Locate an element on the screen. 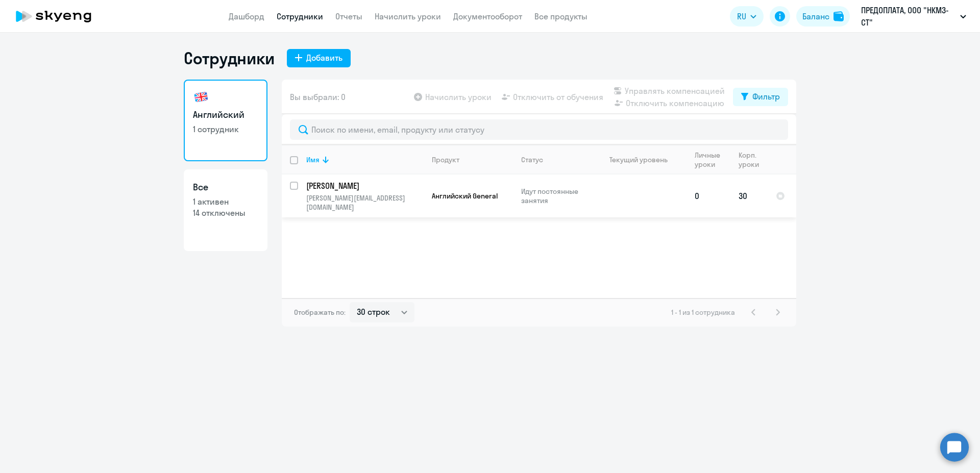 Image resolution: width=980 pixels, height=473 pixels. div: Добавить is located at coordinates (324, 58).